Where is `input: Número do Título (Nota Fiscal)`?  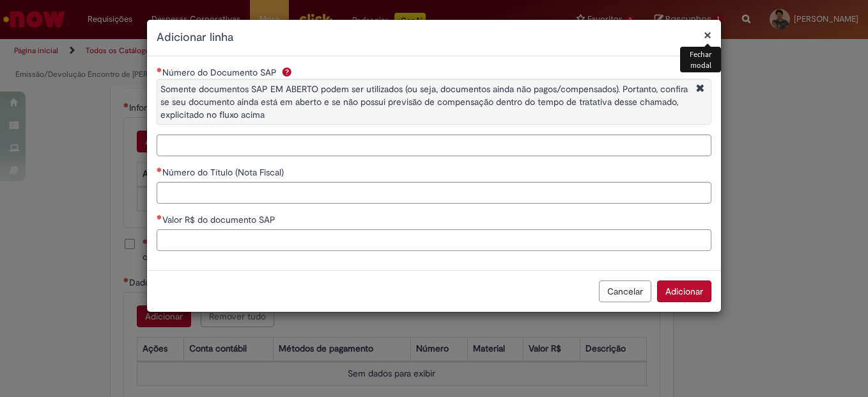
input: Número do Título (Nota Fiscal) is located at coordinates (434, 193).